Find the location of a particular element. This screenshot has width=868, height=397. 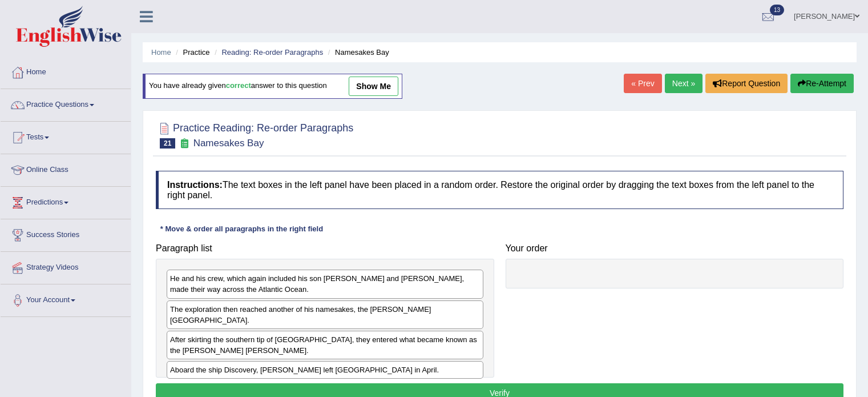

span: 21 is located at coordinates (167, 143).